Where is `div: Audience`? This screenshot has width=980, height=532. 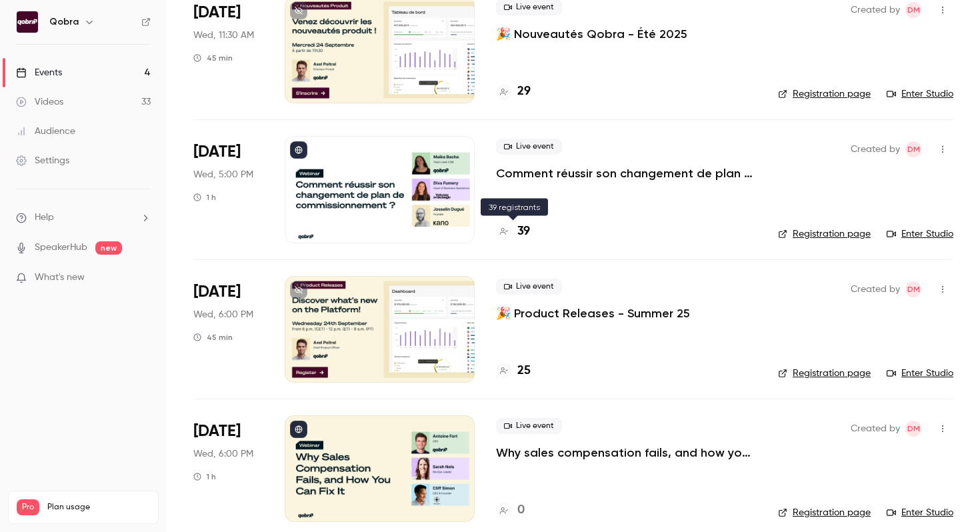
div: Audience is located at coordinates (45, 132).